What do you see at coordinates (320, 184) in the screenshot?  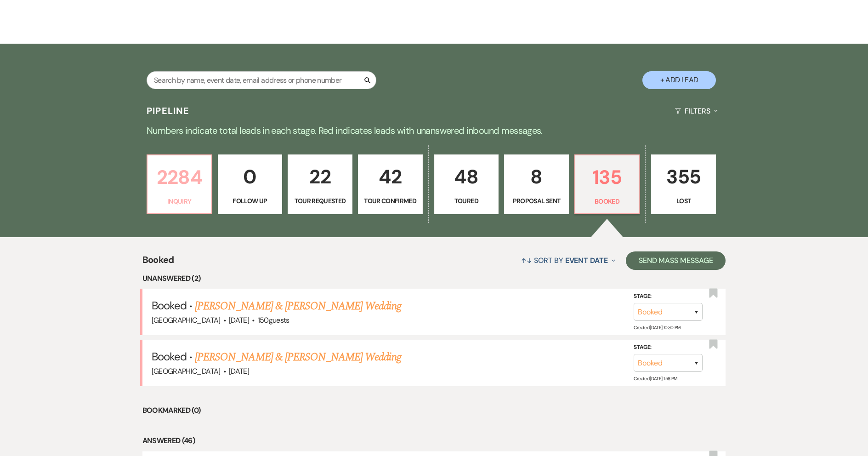 I see `a: 22Tour Requested` at bounding box center [320, 184].